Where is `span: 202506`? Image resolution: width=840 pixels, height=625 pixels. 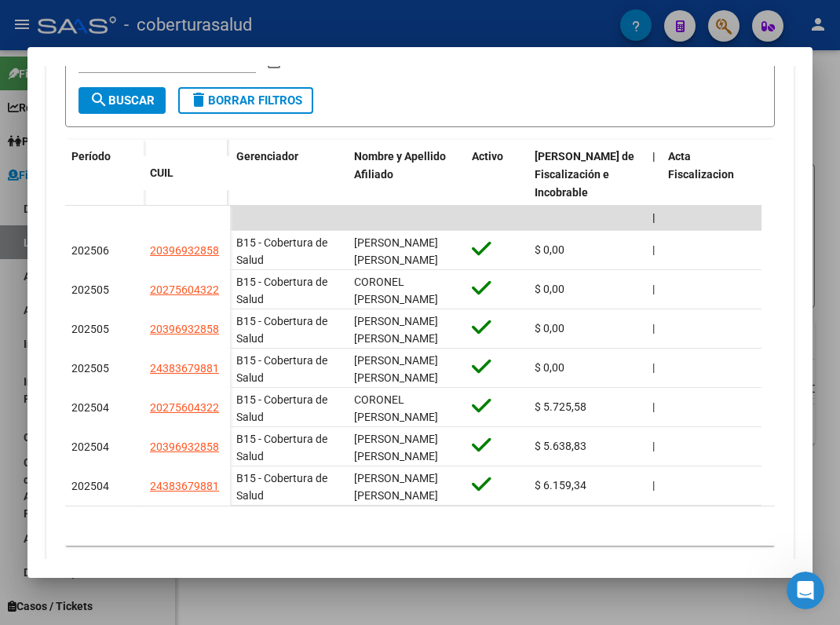
span: 202506 is located at coordinates (90, 251).